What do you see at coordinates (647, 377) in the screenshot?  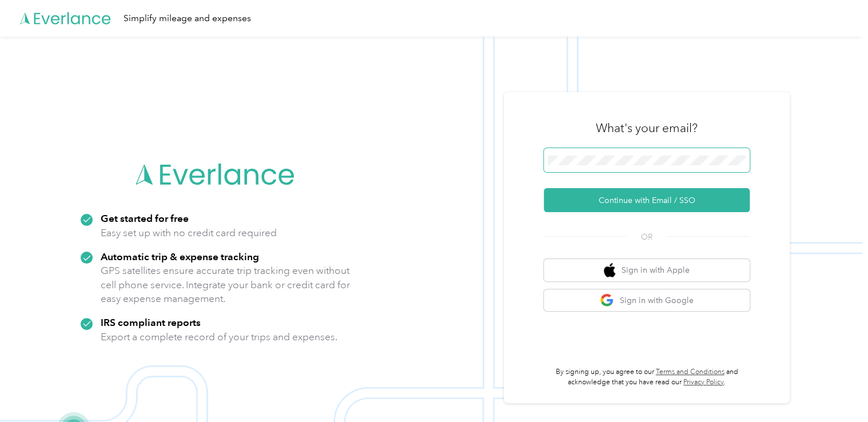 I see `p: By signing up, you agree to our and acknowledge that you have read our .` at bounding box center [647, 377].